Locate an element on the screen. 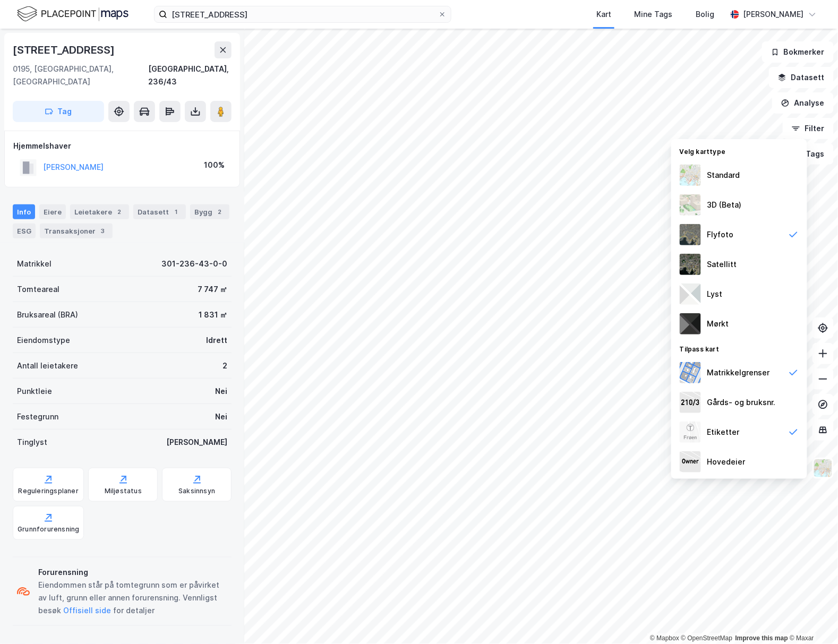 This screenshot has height=644, width=838. div: Eiendommen står på tomtegrunn som er påvirket av luft, grunn eller annen forurensning. Vennligst ... is located at coordinates (133, 598).